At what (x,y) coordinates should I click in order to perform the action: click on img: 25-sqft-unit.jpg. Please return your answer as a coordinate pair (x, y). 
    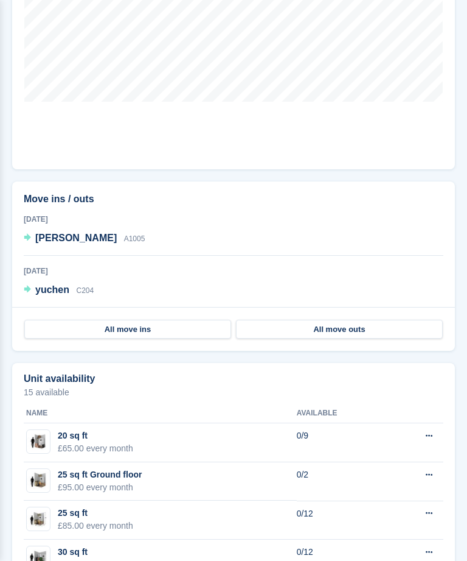
    Looking at the image, I should click on (38, 480).